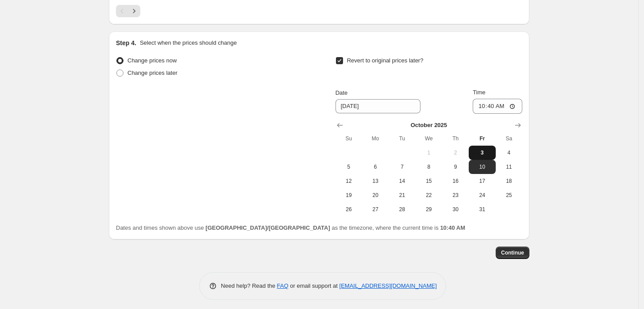 This screenshot has height=309, width=644. Describe the element at coordinates (126, 43) in the screenshot. I see `h2: Step 4.` at that location.